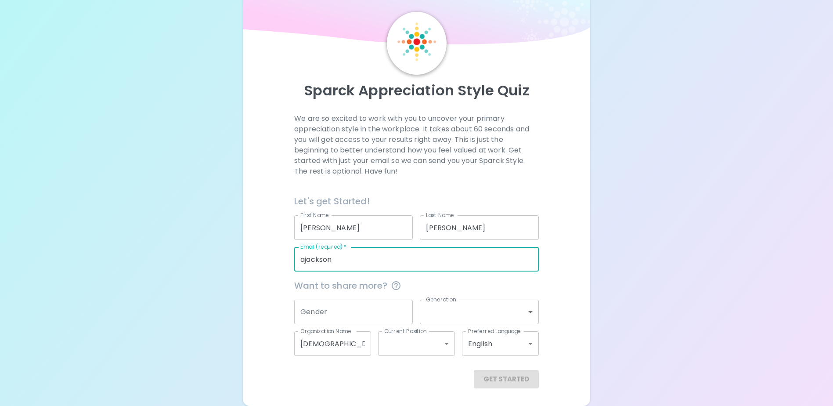  What do you see at coordinates (440, 215) in the screenshot?
I see `label: Last Name` at bounding box center [440, 215].